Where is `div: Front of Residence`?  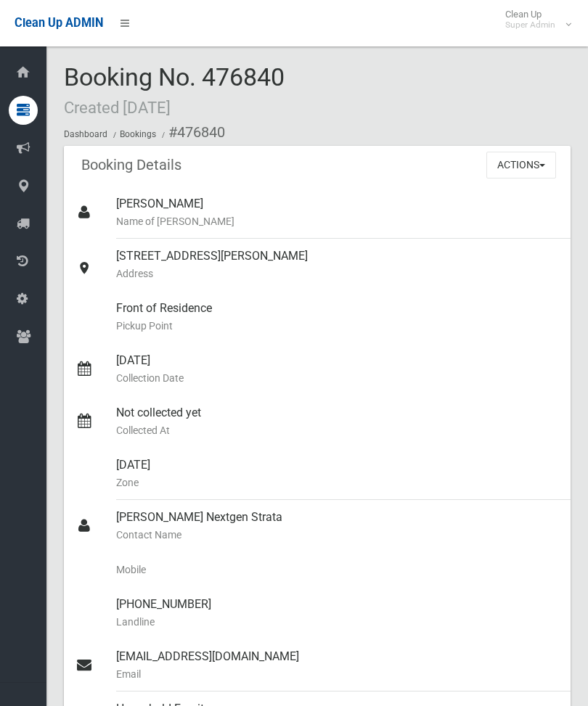 div: Front of Residence is located at coordinates (338, 317).